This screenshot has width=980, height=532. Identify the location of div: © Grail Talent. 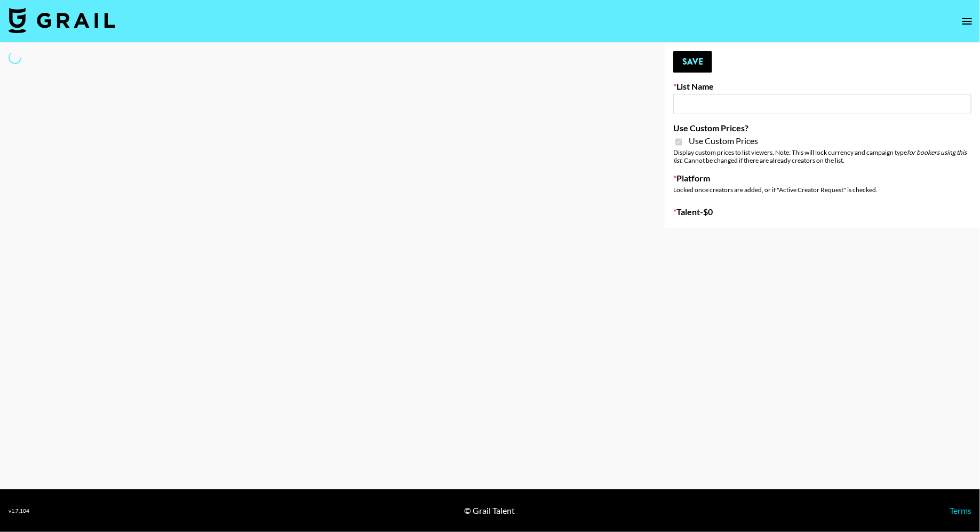
(490, 511).